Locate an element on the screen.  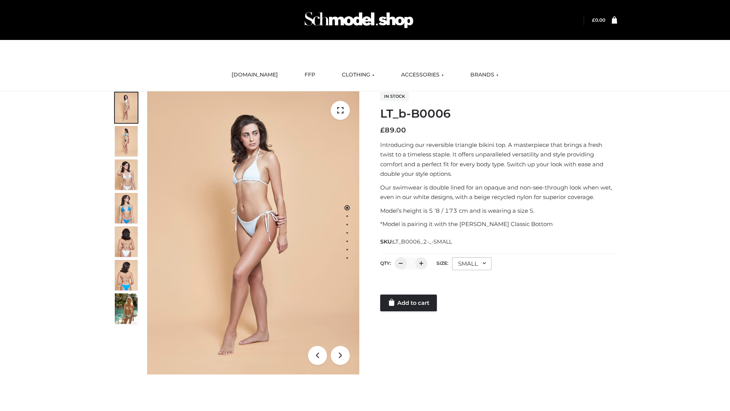
a: CLOTHING is located at coordinates (358, 75).